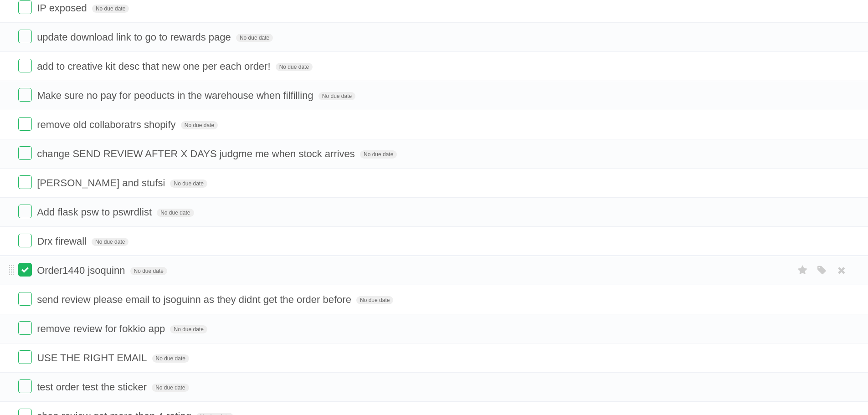 This screenshot has height=415, width=868. I want to click on span: Add flask psw to pswrdlist, so click(96, 212).